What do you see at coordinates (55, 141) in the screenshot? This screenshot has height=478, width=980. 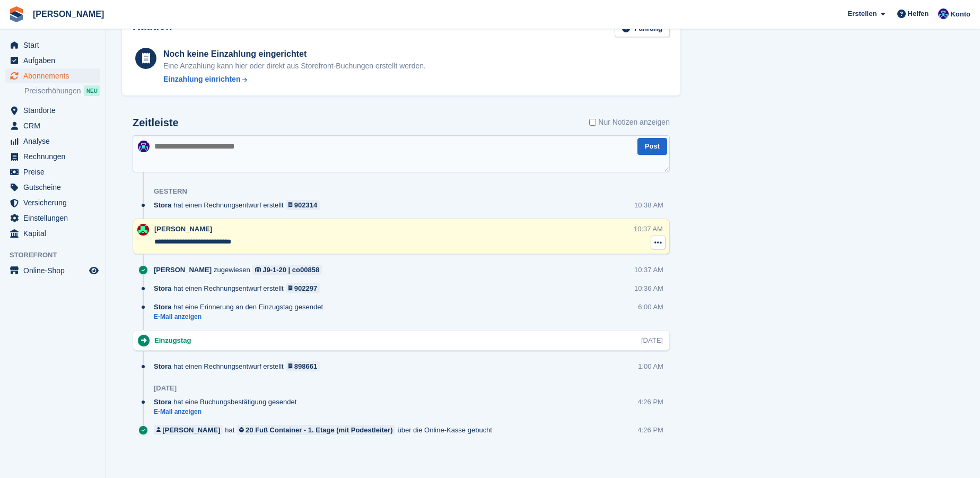 I see `span: Analyse` at bounding box center [55, 141].